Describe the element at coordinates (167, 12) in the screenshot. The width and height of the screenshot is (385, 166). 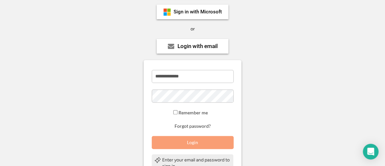
I see `img: ms-symbollockup_mssymbol_19.png` at that location.